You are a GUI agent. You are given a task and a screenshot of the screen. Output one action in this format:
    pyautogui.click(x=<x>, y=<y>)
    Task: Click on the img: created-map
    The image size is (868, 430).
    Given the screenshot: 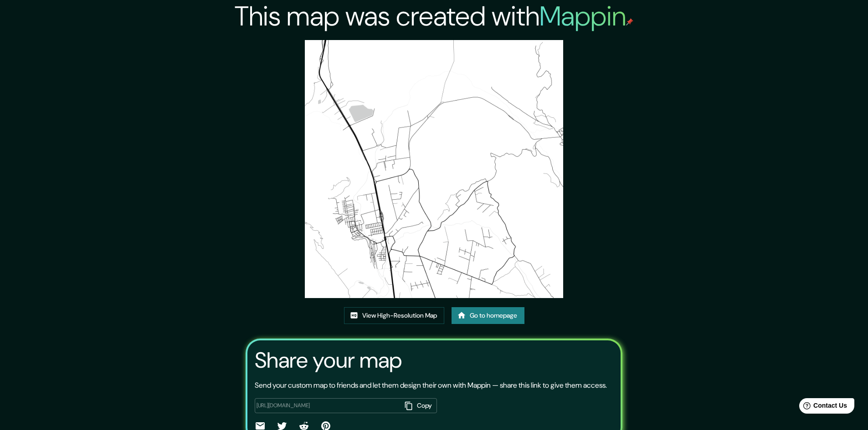 What is the action you would take?
    pyautogui.click(x=434, y=169)
    